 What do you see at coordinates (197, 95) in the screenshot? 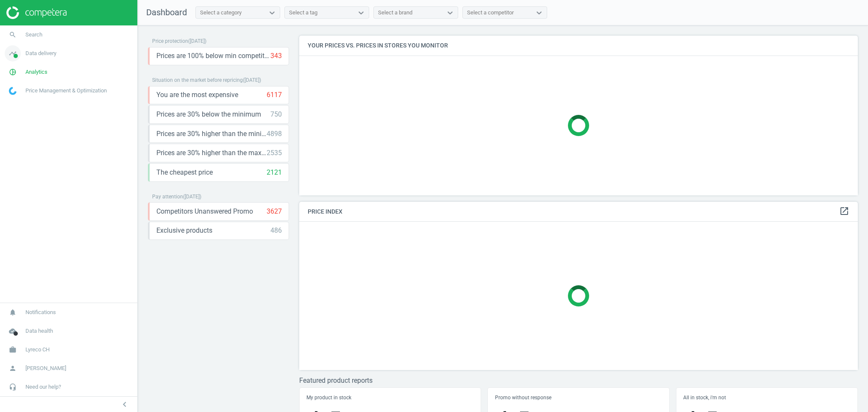
I see `span: You are the most expensive` at bounding box center [197, 95].